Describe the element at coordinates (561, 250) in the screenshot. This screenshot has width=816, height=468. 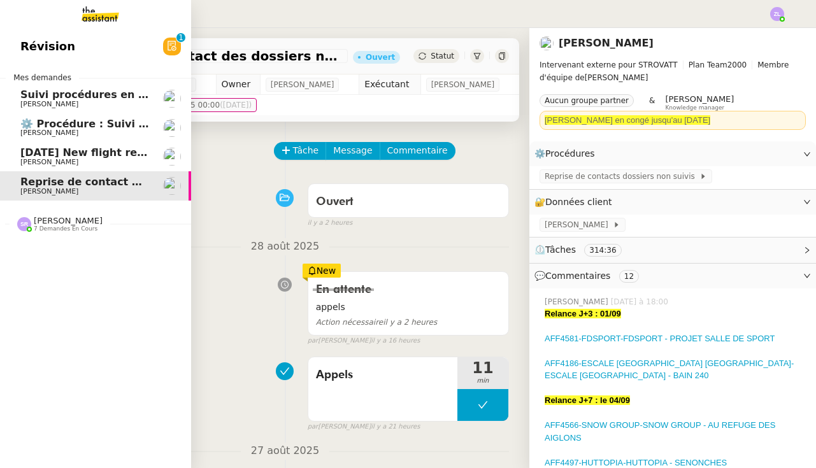
I see `span: Tâches` at that location.